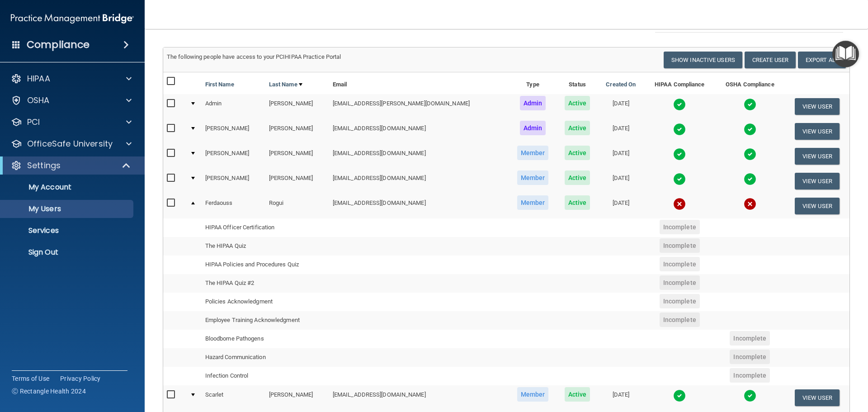 The height and width of the screenshot is (412, 868). I want to click on p: PCI, so click(33, 122).